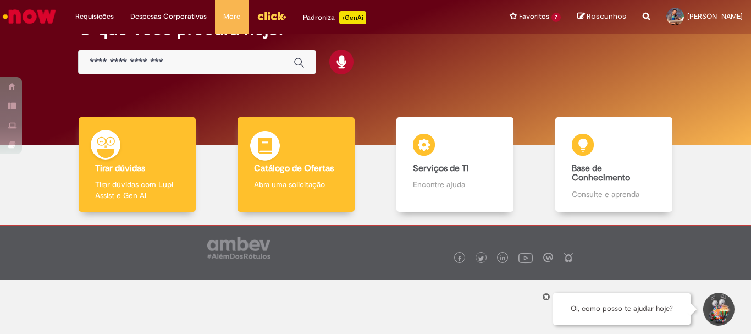  Describe the element at coordinates (534, 16) in the screenshot. I see `span: Favoritos` at that location.